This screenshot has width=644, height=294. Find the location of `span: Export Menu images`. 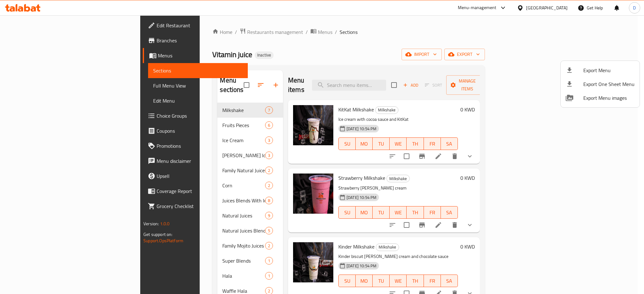

span: Export Menu images is located at coordinates (608, 98).